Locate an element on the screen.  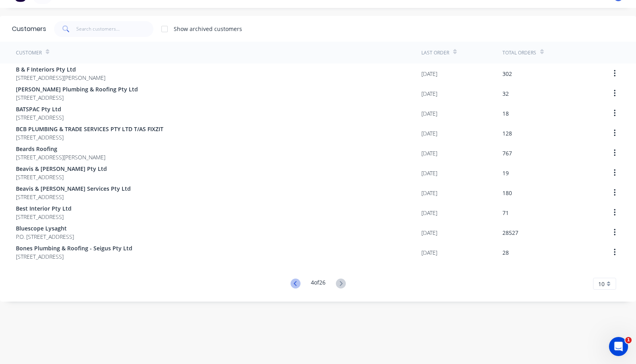
div: 28 is located at coordinates (506, 252).